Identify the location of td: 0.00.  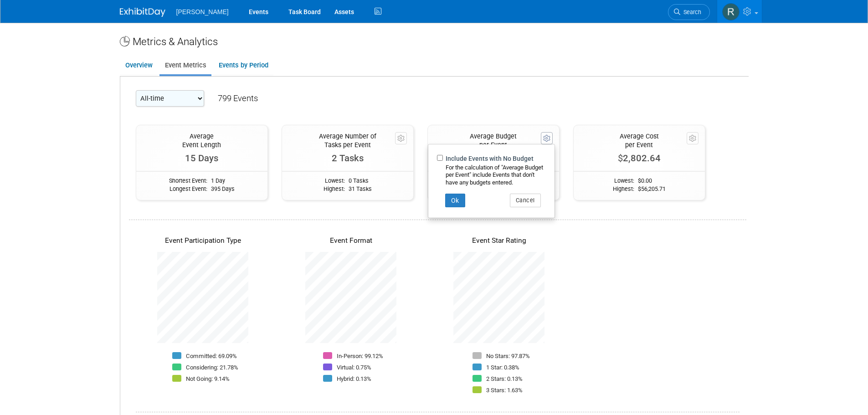
(650, 181).